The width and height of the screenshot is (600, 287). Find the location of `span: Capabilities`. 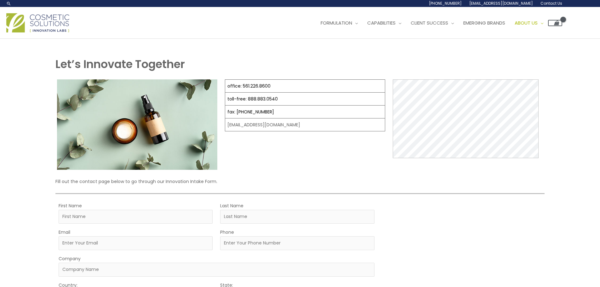

span: Capabilities is located at coordinates (381, 23).